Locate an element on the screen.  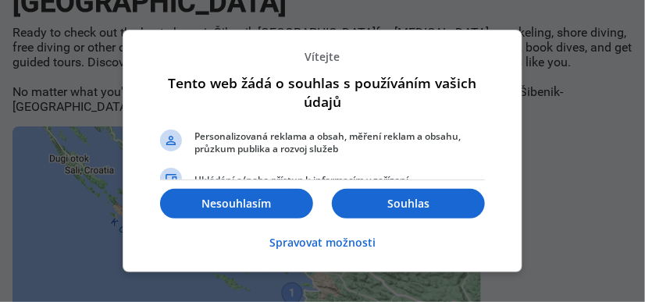
button: Spravovat možnosti is located at coordinates (323, 243).